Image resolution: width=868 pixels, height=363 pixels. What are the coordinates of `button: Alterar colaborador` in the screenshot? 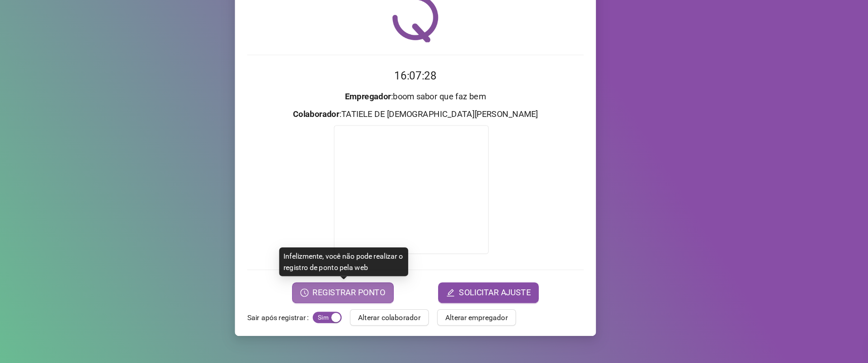 It's located at (411, 316).